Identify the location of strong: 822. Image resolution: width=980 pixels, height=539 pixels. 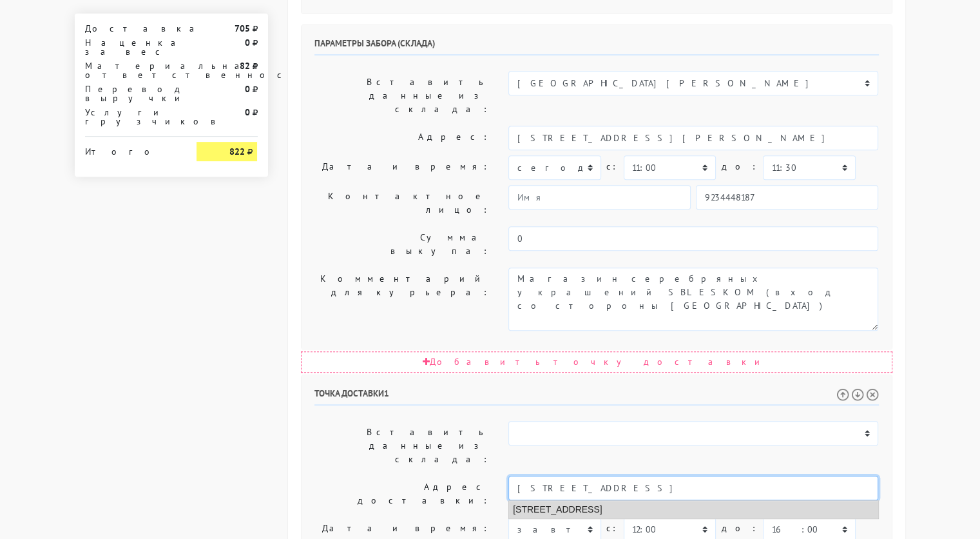
(237, 152).